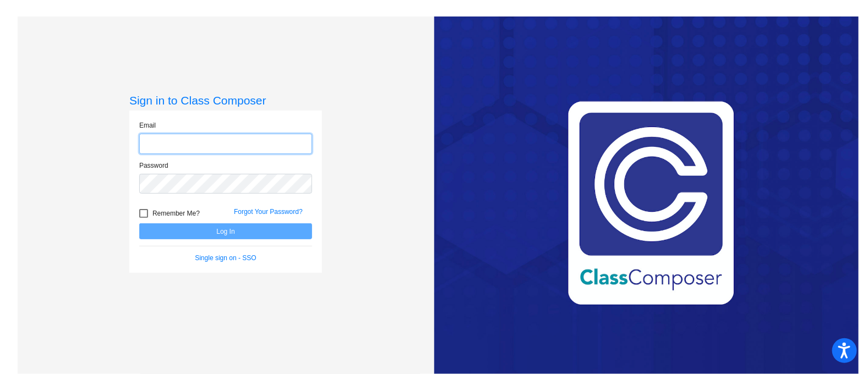 This screenshot has height=374, width=868. I want to click on h3: Sign in to Class Composer, so click(226, 100).